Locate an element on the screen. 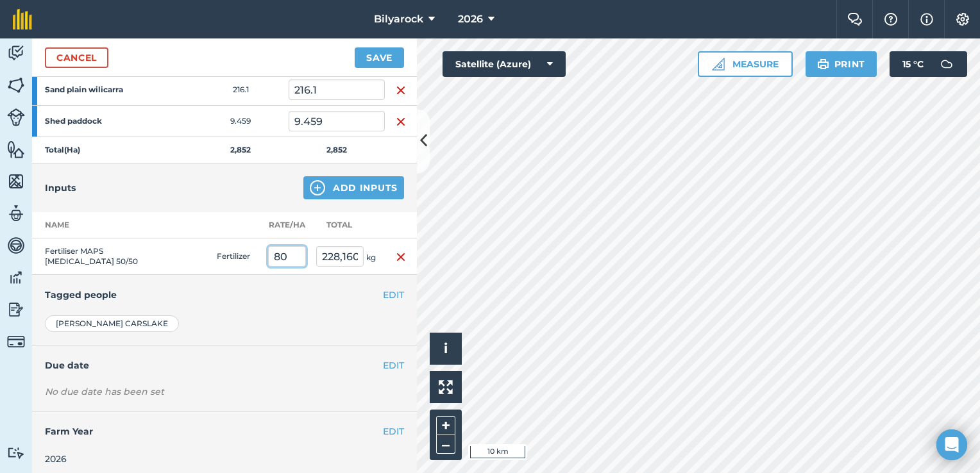 The image size is (980, 473). img: Ruler icon is located at coordinates (718, 64).